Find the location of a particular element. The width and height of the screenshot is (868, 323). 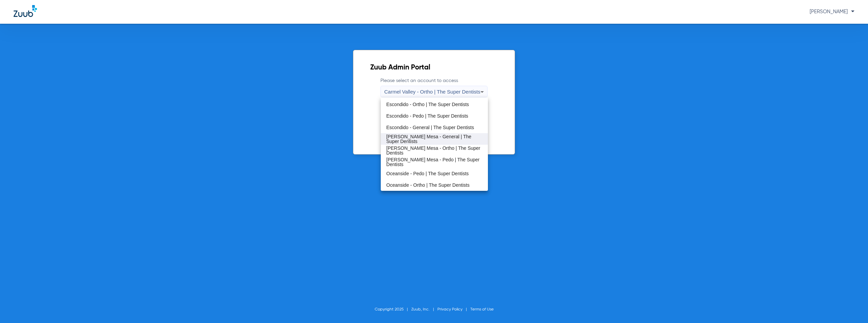

span: Escondido - Pedo | The Super Dentists is located at coordinates (427, 116).